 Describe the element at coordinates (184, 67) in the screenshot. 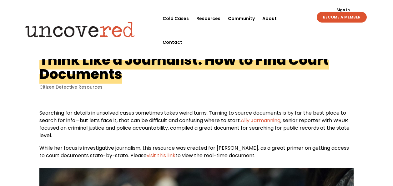

I see `h1: Think Like a Journalist: How to Find Court Documents` at that location.